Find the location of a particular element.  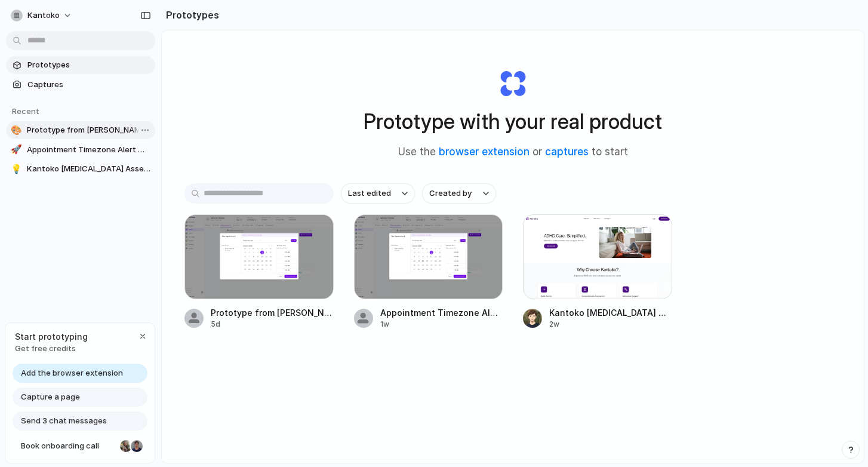

div: 2w is located at coordinates (611, 325).